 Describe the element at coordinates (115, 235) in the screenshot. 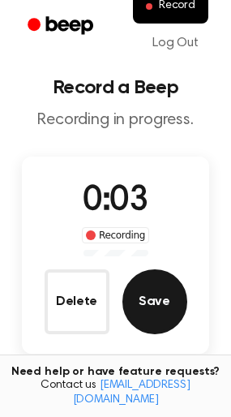

I see `div: Recording` at that location.